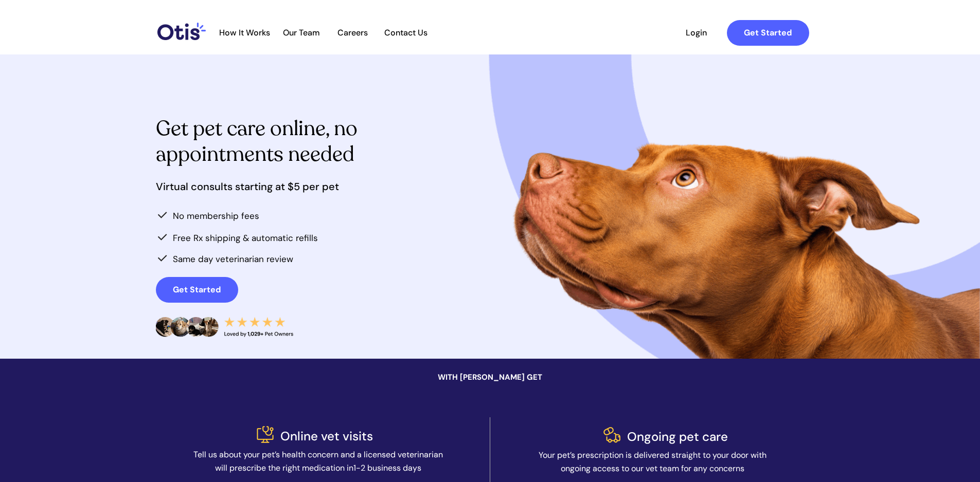 Image resolution: width=980 pixels, height=482 pixels. What do you see at coordinates (678, 437) in the screenshot?
I see `span: Ongoing pet care` at bounding box center [678, 437].